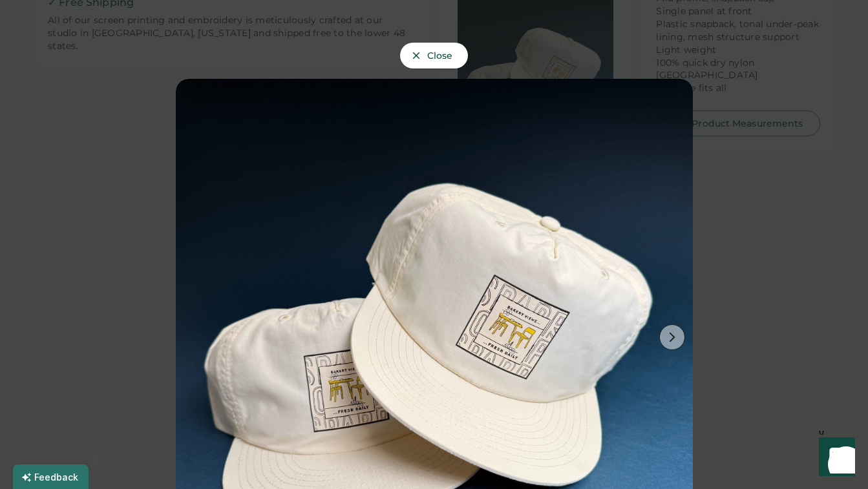 The height and width of the screenshot is (489, 868). I want to click on button: Close, so click(434, 56).